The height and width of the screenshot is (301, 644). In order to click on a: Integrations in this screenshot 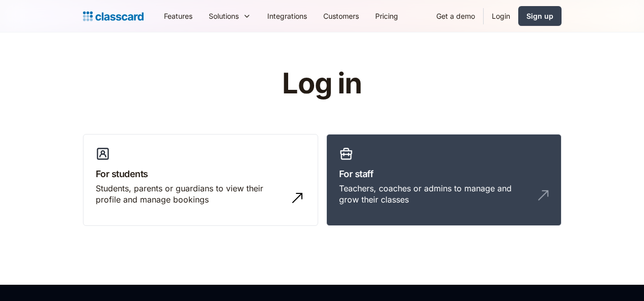, I will do `click(287, 16)`.